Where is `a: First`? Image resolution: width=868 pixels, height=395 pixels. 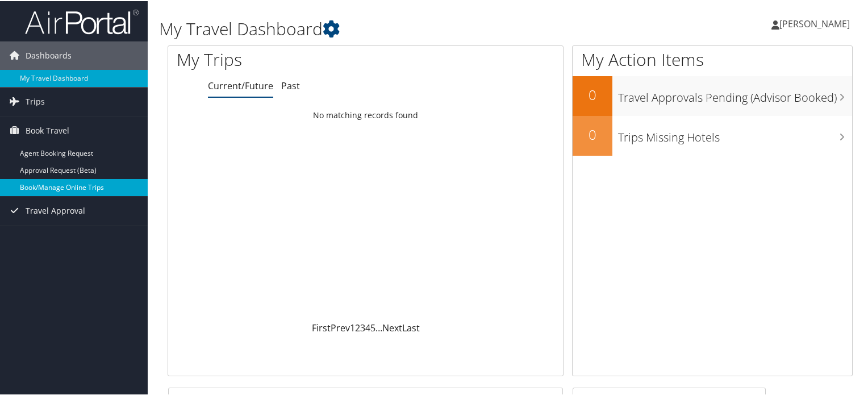 a: First is located at coordinates (321, 327).